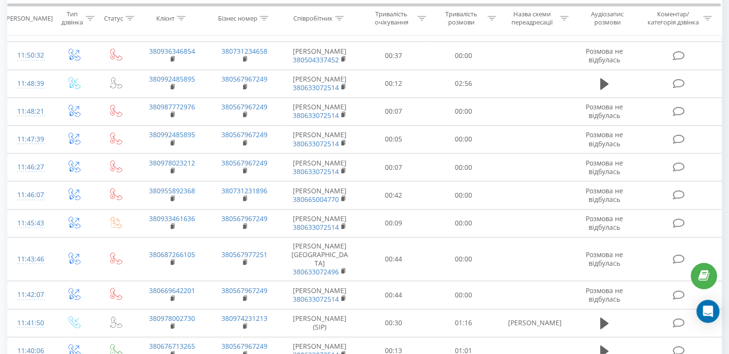 This screenshot has height=354, width=729. I want to click on div: Назва схеми переадресації, so click(532, 18).